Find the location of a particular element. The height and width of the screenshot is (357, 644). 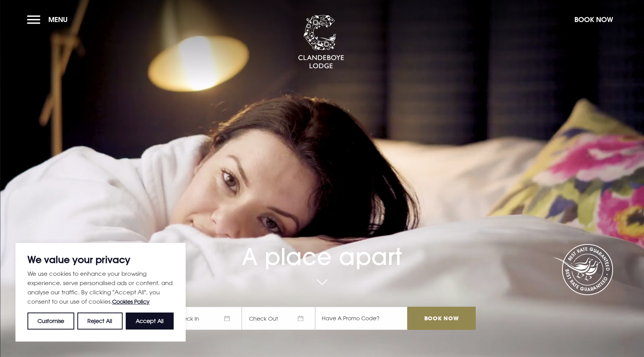

div: We value your privacy is located at coordinates (100, 292).